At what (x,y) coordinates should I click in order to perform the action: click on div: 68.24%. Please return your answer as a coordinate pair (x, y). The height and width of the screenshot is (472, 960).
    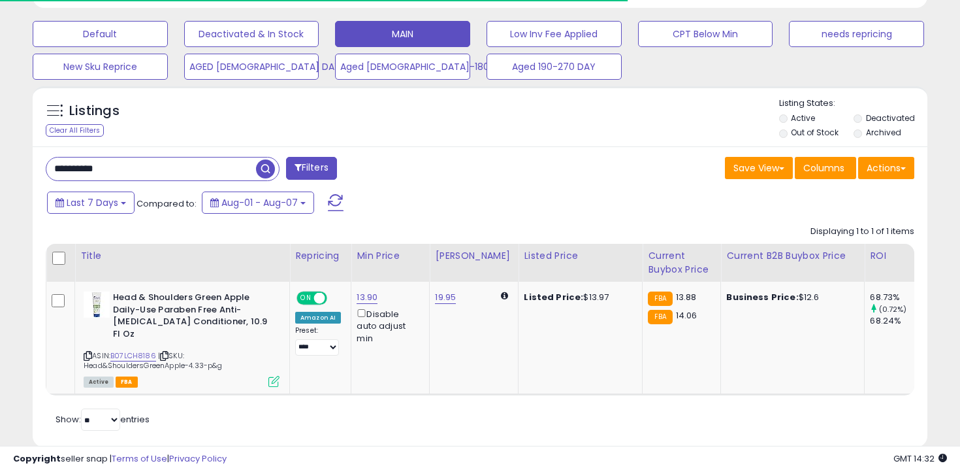
    Looking at the image, I should click on (896, 321).